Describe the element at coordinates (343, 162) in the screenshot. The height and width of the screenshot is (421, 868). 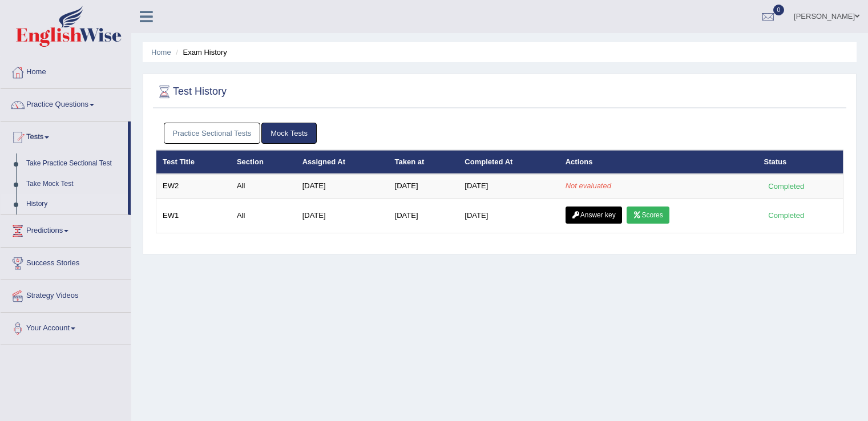
I see `th: Assigned At` at that location.